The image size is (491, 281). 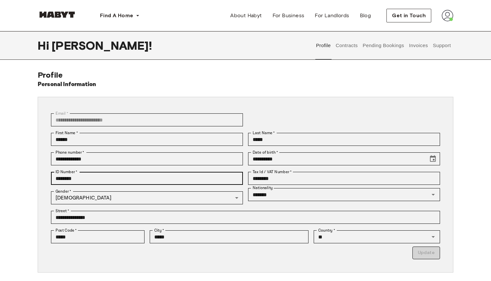 I want to click on span: Profile, so click(x=50, y=75).